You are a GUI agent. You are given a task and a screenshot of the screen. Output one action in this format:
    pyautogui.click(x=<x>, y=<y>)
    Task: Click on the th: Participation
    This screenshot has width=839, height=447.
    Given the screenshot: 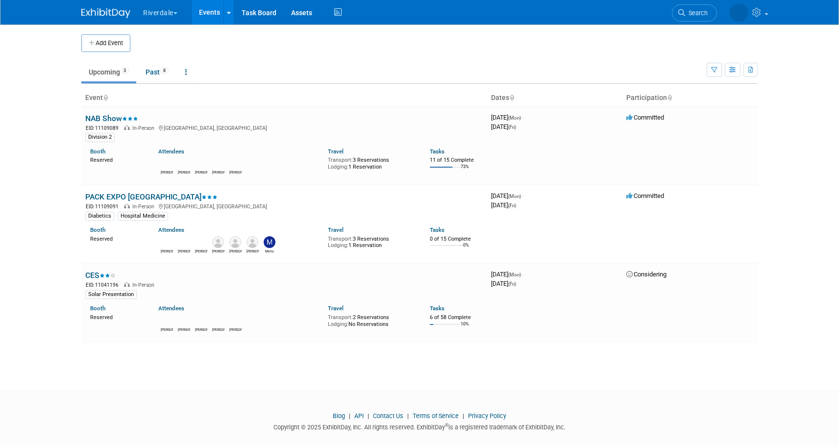 What is the action you would take?
    pyautogui.click(x=690, y=98)
    